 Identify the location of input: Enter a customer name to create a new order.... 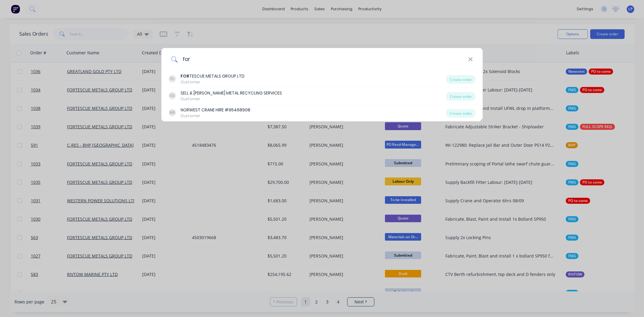
(323, 59).